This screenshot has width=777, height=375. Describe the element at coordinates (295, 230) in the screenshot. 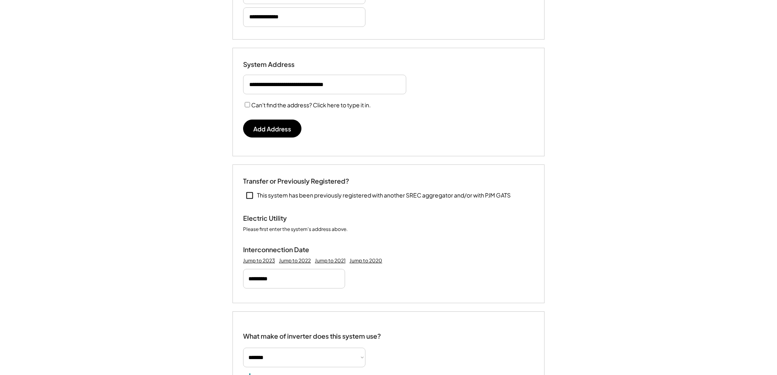

I see `div: Please first enter the system's address above.` at that location.